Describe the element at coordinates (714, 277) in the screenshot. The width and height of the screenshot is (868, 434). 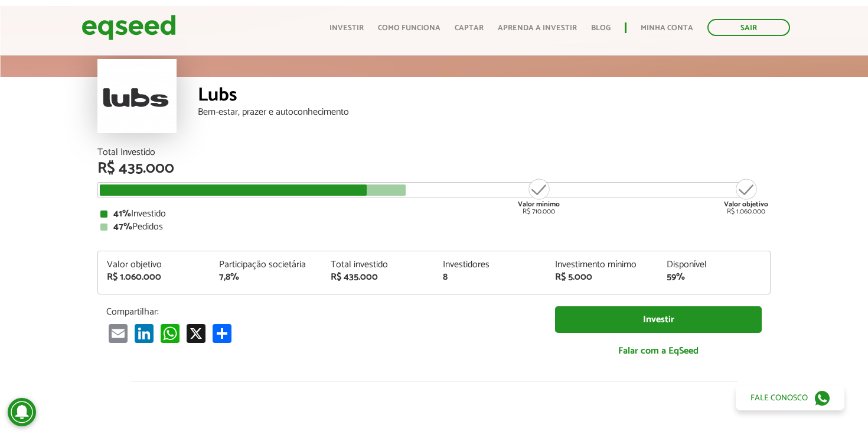
I see `div: 59%` at that location.